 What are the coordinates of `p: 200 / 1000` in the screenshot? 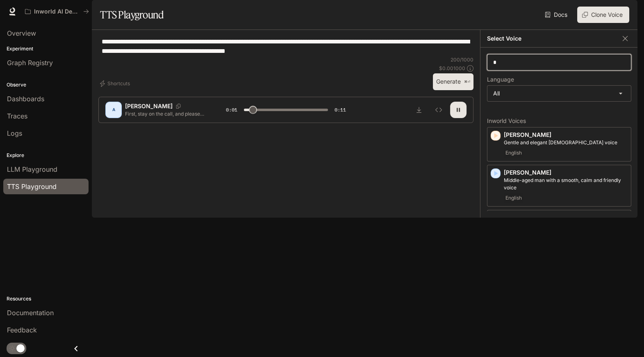 It's located at (462, 60).